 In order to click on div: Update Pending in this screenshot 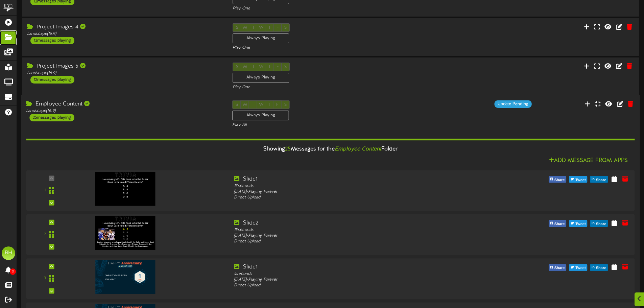, I will do `click(513, 104)`.